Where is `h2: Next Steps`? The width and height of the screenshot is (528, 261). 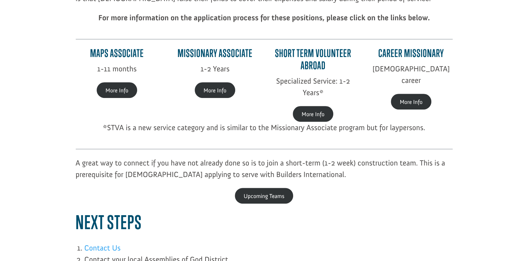 h2: Next Steps is located at coordinates (264, 224).